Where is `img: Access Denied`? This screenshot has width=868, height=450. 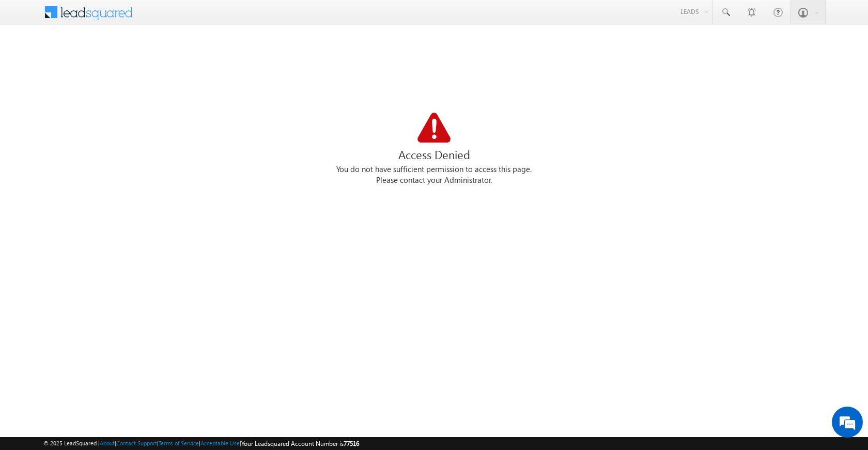
img: Access Denied is located at coordinates (434, 127).